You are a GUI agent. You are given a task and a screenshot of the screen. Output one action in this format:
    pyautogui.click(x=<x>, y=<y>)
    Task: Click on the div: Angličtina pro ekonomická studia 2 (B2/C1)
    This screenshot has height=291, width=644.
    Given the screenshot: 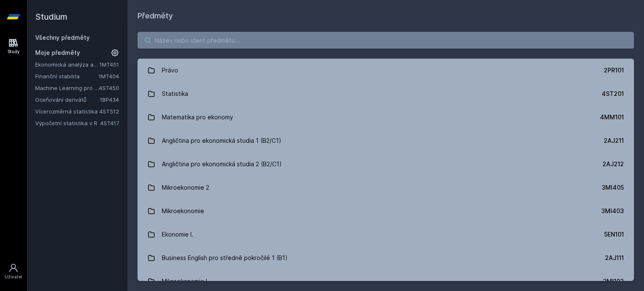 What is the action you would take?
    pyautogui.click(x=222, y=164)
    